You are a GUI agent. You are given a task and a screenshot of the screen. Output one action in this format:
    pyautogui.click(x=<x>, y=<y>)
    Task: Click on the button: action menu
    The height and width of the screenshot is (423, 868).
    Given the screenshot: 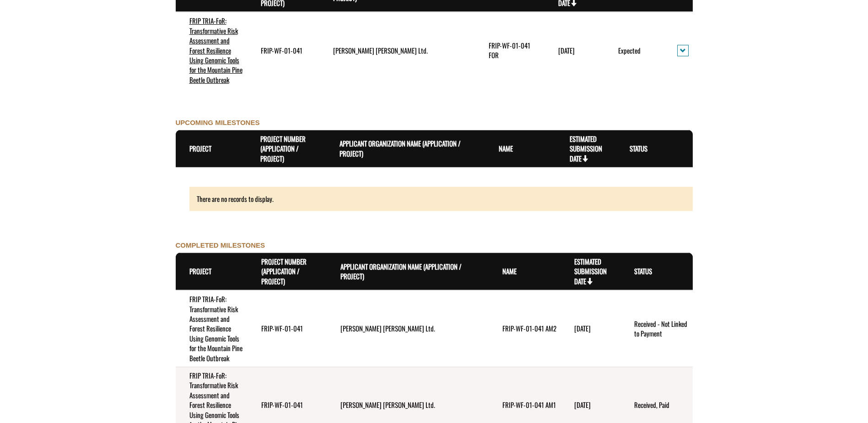 What is the action you would take?
    pyautogui.click(x=683, y=50)
    